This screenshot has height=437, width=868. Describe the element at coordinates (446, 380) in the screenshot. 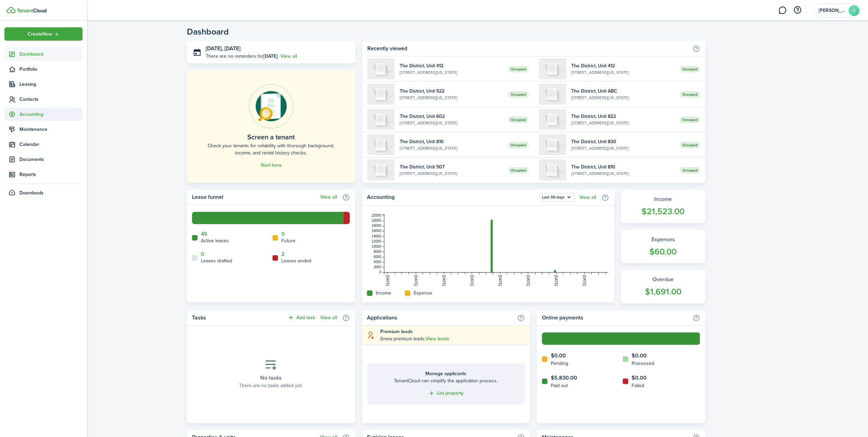

I see `home-placeholder-description: TenantCloud can simplify the application process.` at that location.